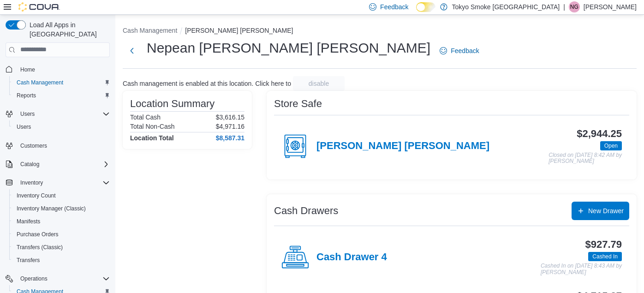 The width and height of the screenshot is (644, 293). I want to click on h3: $2,944.25, so click(600, 134).